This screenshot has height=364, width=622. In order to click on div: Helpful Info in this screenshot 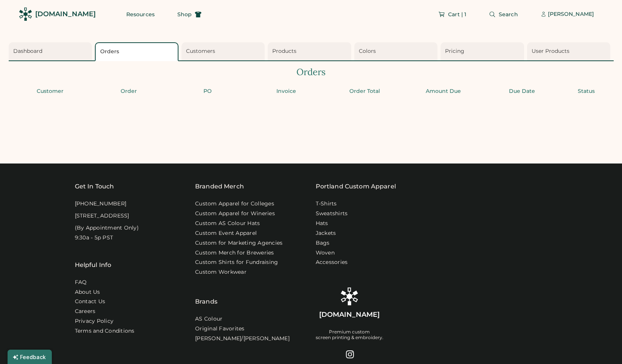, I will do `click(93, 265)`.